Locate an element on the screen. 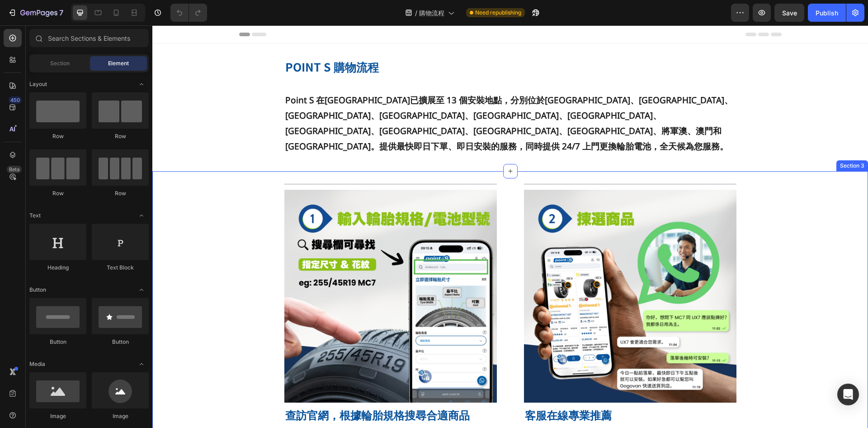 Image resolution: width=868 pixels, height=428 pixels. span: 購物流程 is located at coordinates (432, 13).